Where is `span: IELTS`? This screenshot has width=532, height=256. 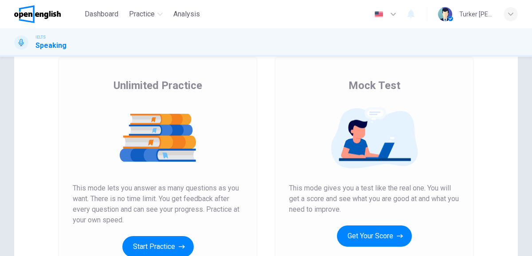 span: IELTS is located at coordinates (40, 37).